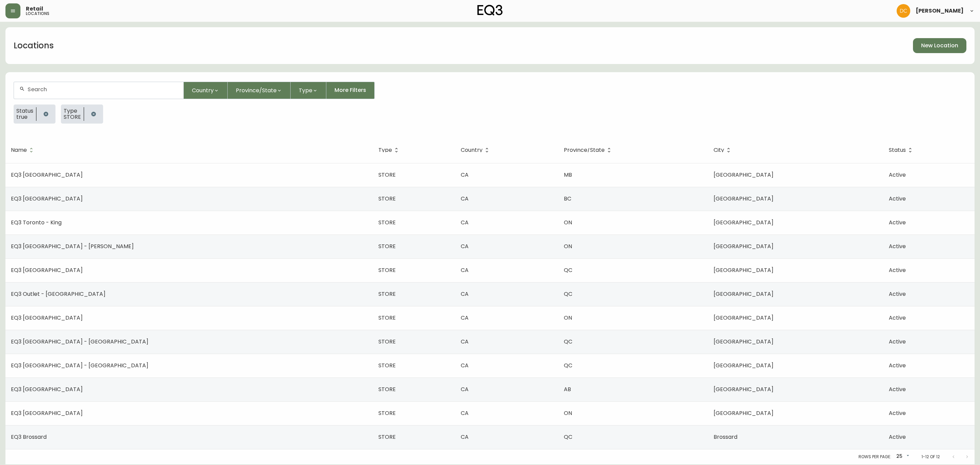 Image resolution: width=980 pixels, height=465 pixels. Describe the element at coordinates (726, 437) in the screenshot. I see `span: Brossard` at that location.